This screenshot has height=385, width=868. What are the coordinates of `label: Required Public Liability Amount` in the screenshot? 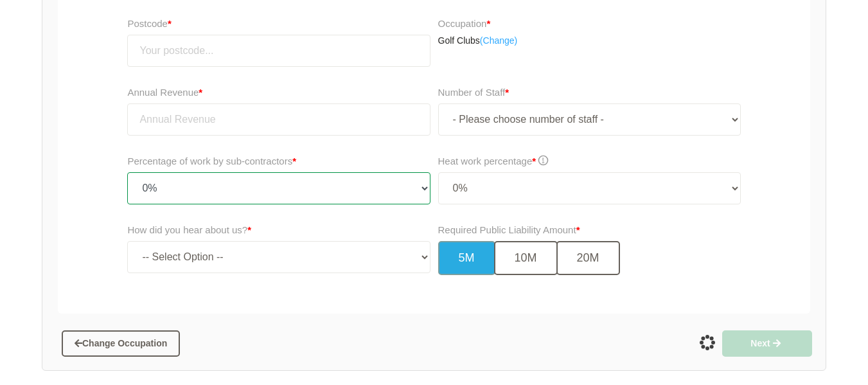 It's located at (509, 230).